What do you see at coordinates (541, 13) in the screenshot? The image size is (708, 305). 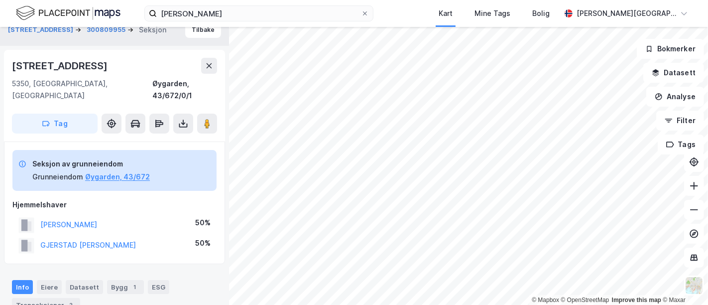 I see `div: Bolig` at bounding box center [541, 13].